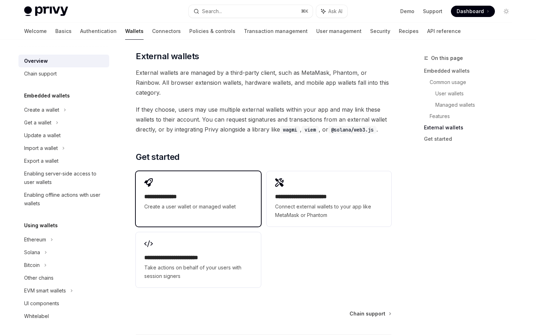 The width and height of the screenshot is (536, 335). Describe the element at coordinates (63, 31) in the screenshot. I see `a: Basics` at that location.